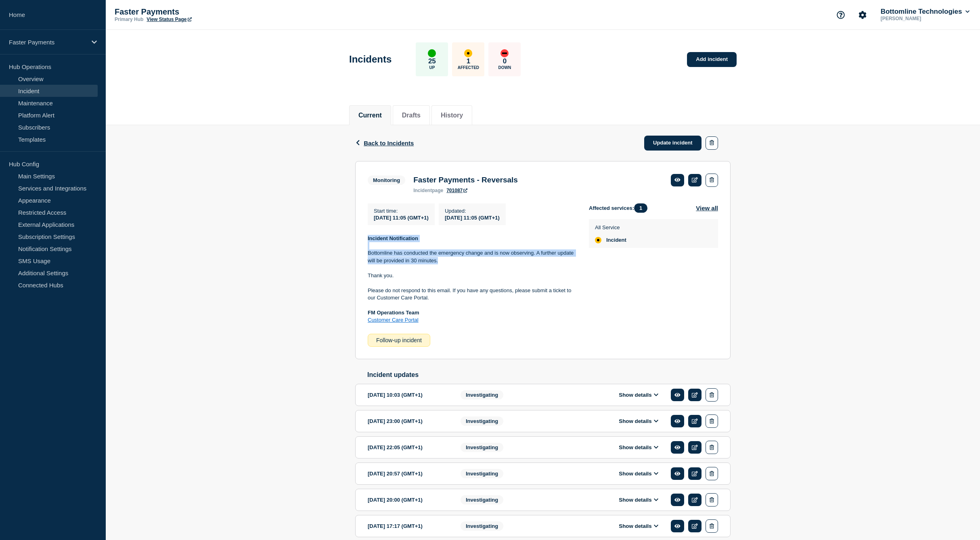 The image size is (980, 540). I want to click on p: Updated :, so click(472, 211).